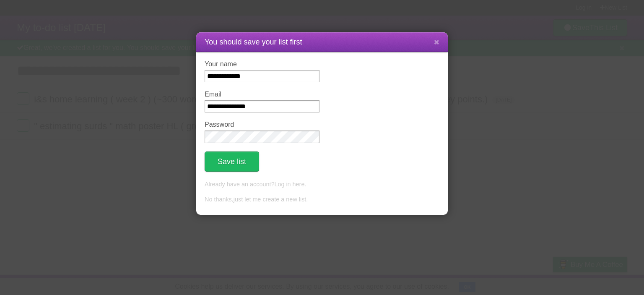 This screenshot has width=644, height=295. Describe the element at coordinates (232, 162) in the screenshot. I see `button: Save list` at that location.